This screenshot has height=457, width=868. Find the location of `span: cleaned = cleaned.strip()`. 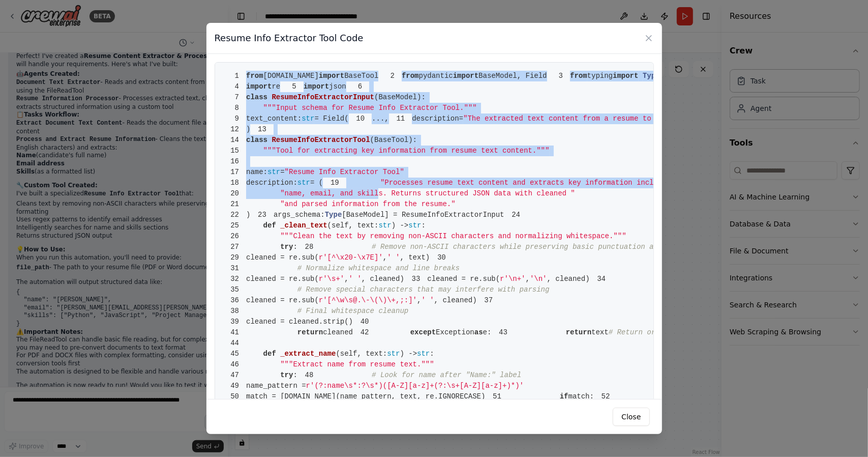

span: cleaned = cleaned.strip() is located at coordinates (288, 321).